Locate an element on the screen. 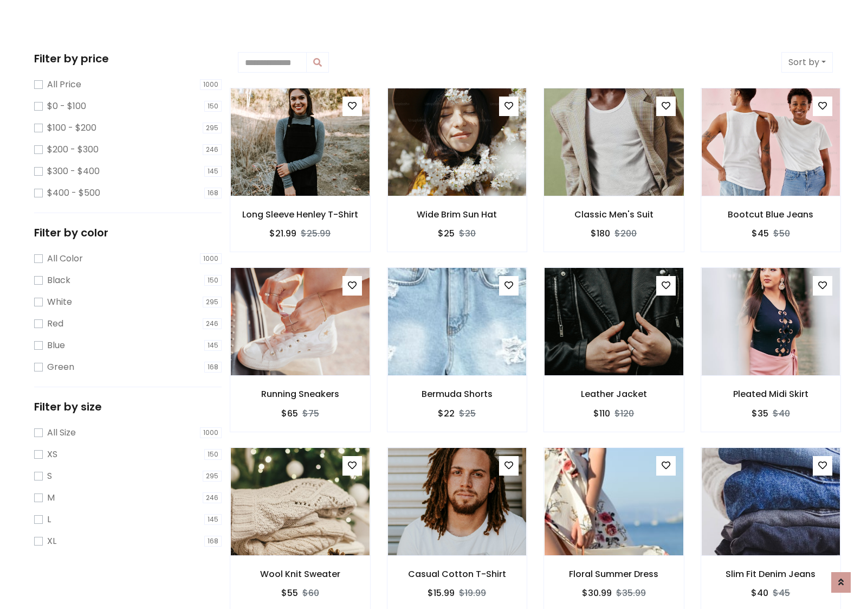 This screenshot has height=609, width=867. del: $50 is located at coordinates (782, 233).